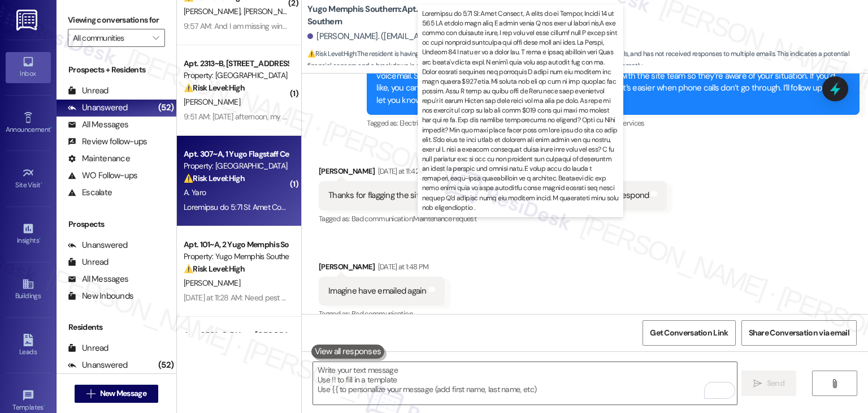 The image size is (868, 413). I want to click on a: Buildings, so click(28, 289).